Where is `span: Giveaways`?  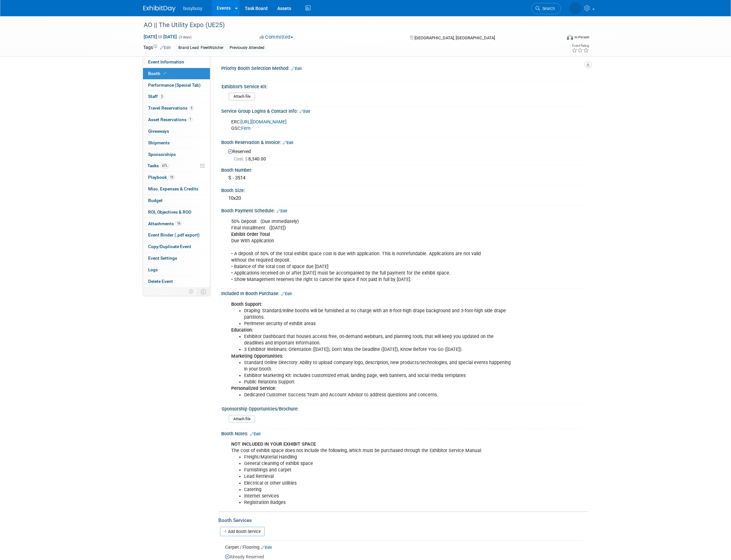
span: Giveaways is located at coordinates (159, 131).